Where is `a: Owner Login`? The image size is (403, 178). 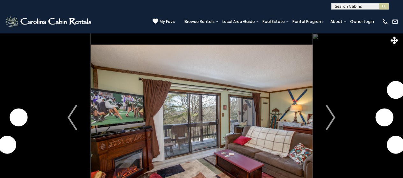 a: Owner Login is located at coordinates (362, 22).